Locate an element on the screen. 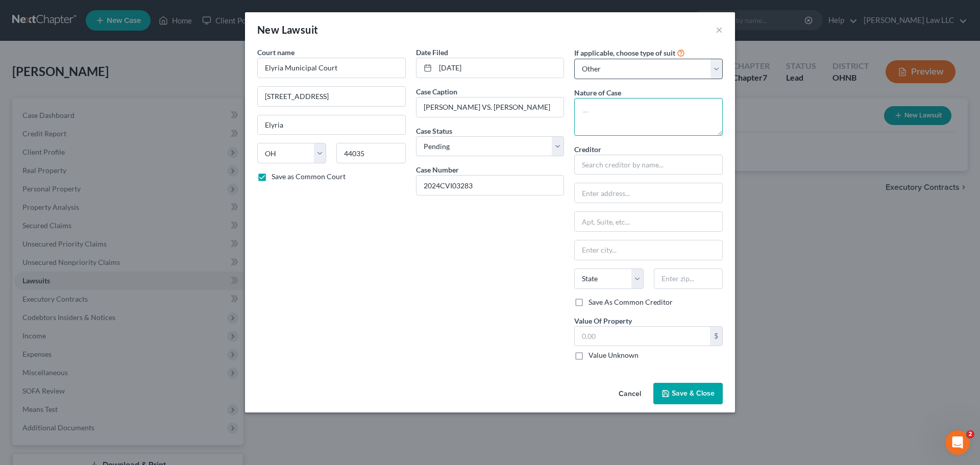 The image size is (980, 465). span: 2 is located at coordinates (970, 434).